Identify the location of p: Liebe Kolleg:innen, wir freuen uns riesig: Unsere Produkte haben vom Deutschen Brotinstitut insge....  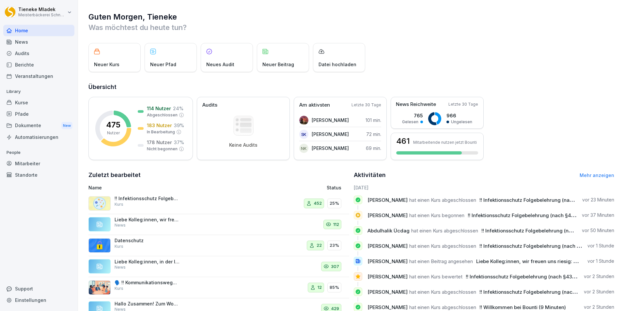
(147, 220).